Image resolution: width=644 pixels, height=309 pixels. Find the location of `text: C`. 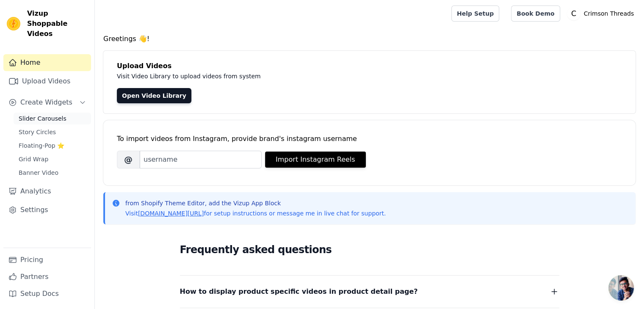

text: C is located at coordinates (573, 14).